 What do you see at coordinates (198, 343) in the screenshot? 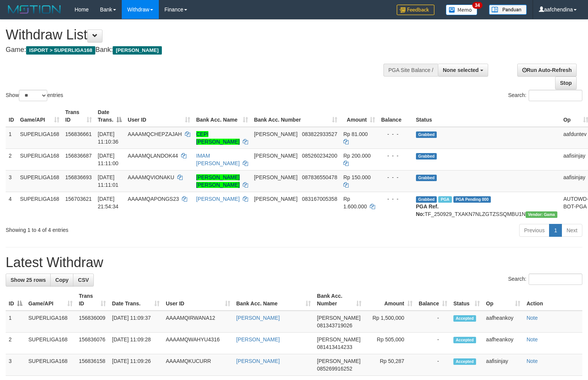
I see `td: AAAAMQWAHYU4316` at bounding box center [198, 343].